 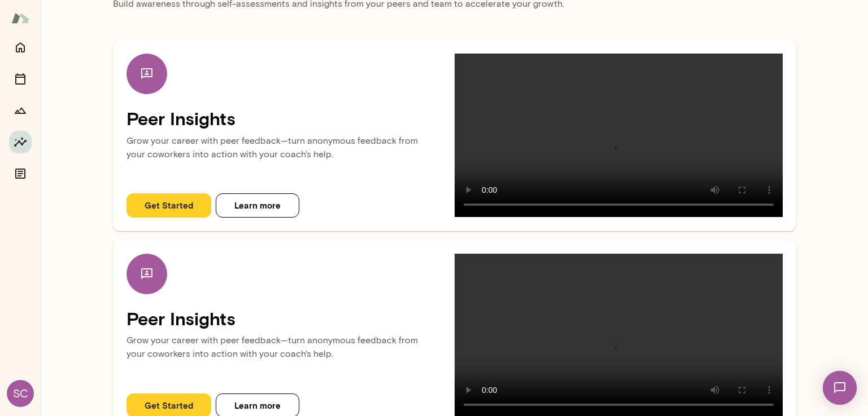 What do you see at coordinates (20, 79) in the screenshot?
I see `button: Sessions` at bounding box center [20, 79].